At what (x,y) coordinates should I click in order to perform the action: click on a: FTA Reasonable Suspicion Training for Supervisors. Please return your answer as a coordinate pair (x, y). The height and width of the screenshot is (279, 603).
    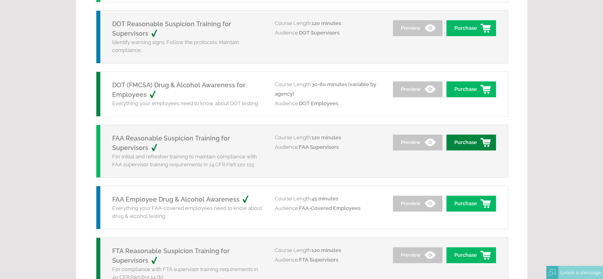
    Looking at the image, I should click on (171, 255).